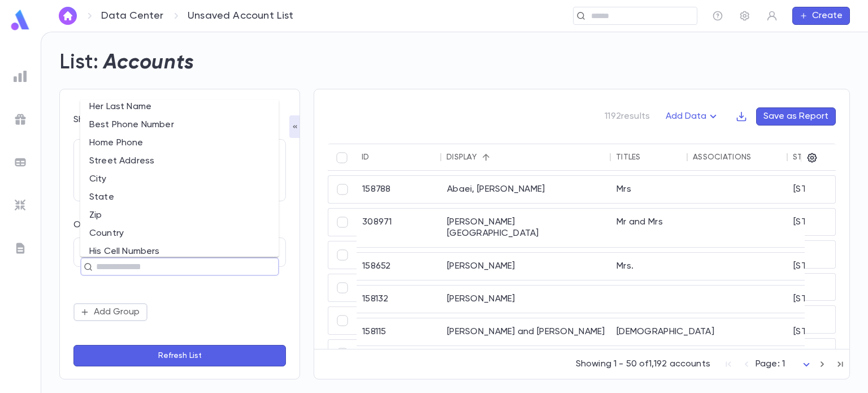 The image size is (868, 393). Describe the element at coordinates (179, 161) in the screenshot. I see `li: Street Address` at that location.